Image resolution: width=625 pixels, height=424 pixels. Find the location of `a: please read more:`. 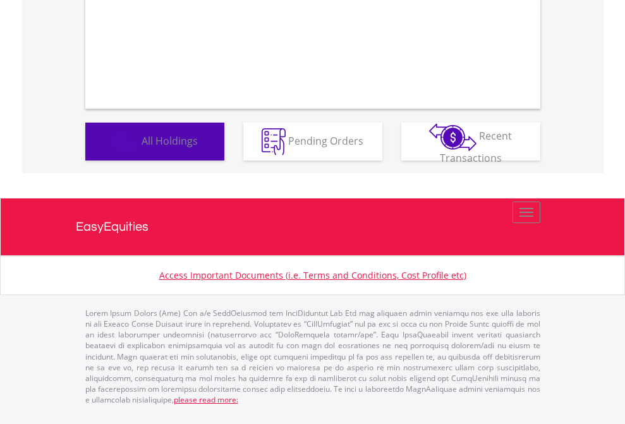

a: please read more: is located at coordinates (206, 400).